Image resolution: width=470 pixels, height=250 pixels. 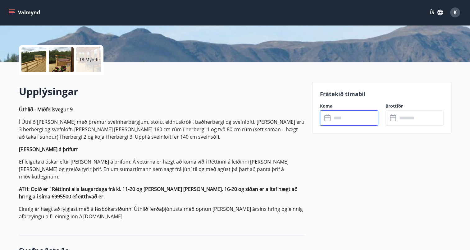 I want to click on h2: Upplýsingar, so click(x=162, y=91).